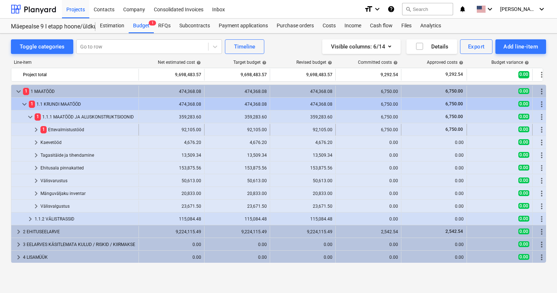 The width and height of the screenshot is (557, 293). What do you see at coordinates (85, 219) in the screenshot?
I see `div: 1.1.2 VÄLISTRASSID` at bounding box center [85, 219].